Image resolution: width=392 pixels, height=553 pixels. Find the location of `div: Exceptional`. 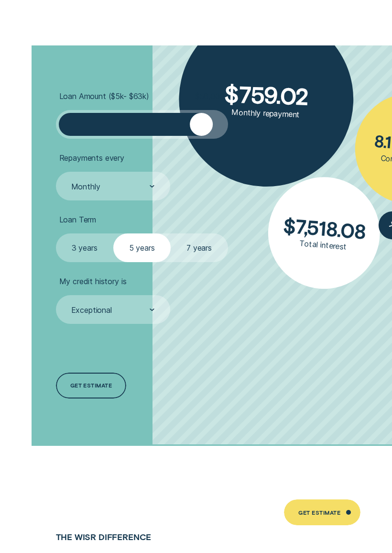

div: Exceptional is located at coordinates (91, 310).